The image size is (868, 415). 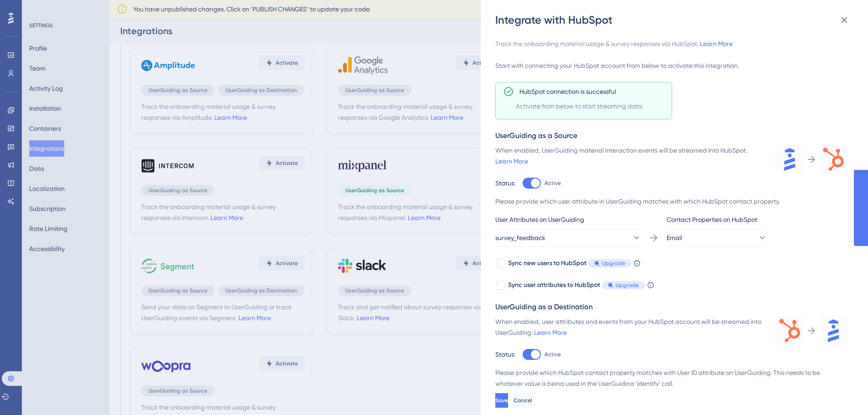 What do you see at coordinates (592, 106) in the screenshot?
I see `span: Activate from below to start streaming data.` at bounding box center [592, 106].